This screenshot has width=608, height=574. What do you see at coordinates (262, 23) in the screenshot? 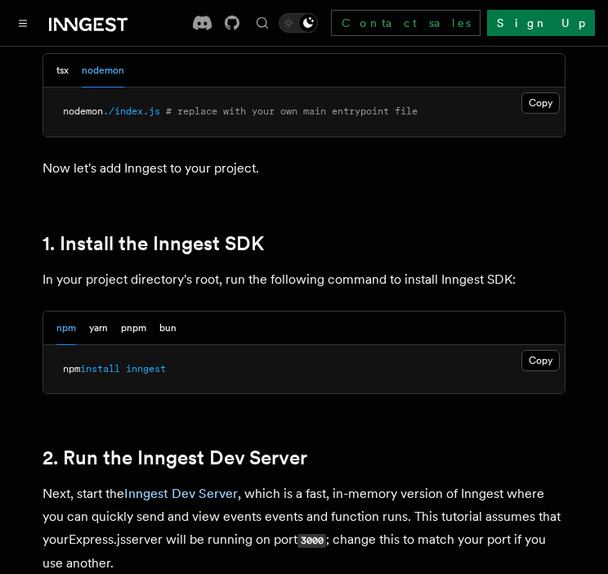
I see `button: Find something...` at bounding box center [262, 23].